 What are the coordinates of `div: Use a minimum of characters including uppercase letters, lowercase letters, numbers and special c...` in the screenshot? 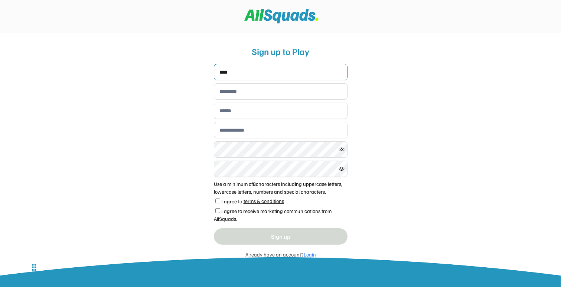 It's located at (281, 188).